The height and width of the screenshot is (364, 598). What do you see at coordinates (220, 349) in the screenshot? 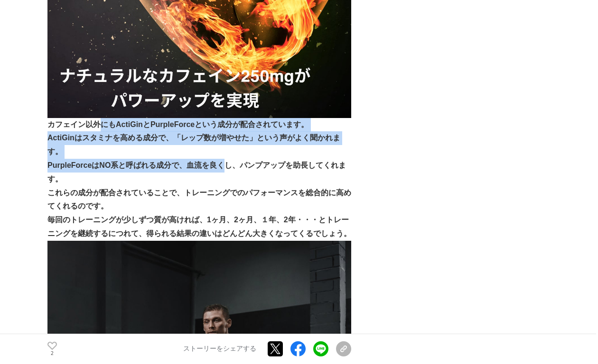
I see `p: ストーリーをシェアする` at bounding box center [220, 349].